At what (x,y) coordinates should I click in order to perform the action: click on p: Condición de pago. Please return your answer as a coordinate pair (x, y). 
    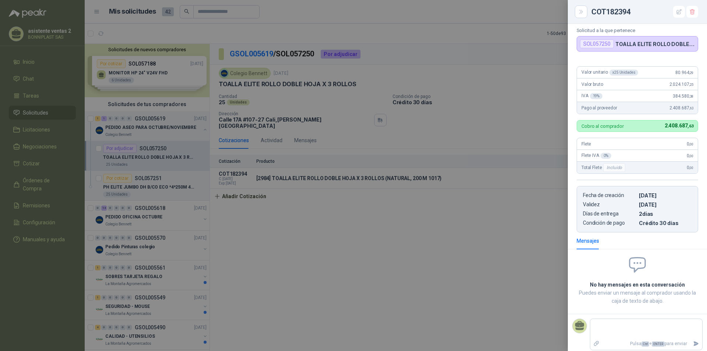
    Looking at the image, I should click on (609, 223).